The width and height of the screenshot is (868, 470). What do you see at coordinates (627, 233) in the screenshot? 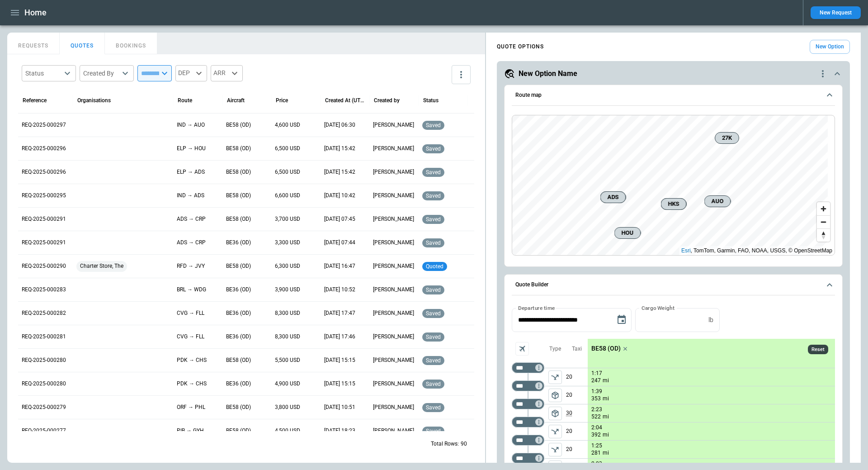
I see `span: HOU` at bounding box center [627, 233].